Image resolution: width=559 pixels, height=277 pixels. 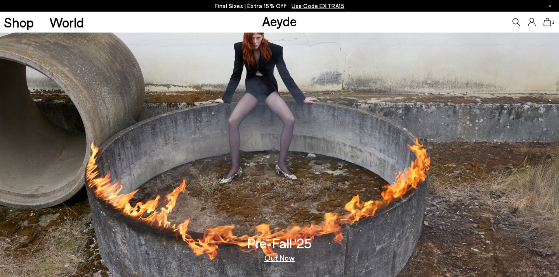 What do you see at coordinates (547, 22) in the screenshot?
I see `a: 1` at bounding box center [547, 22].